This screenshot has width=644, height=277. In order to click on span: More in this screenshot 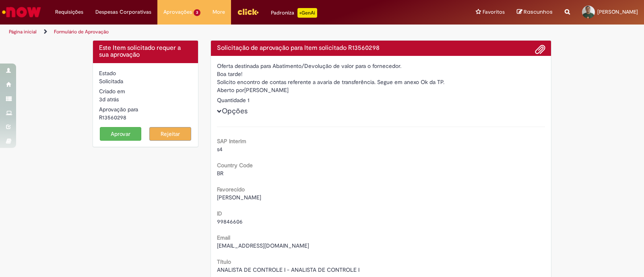, I will do `click(219, 12)`.